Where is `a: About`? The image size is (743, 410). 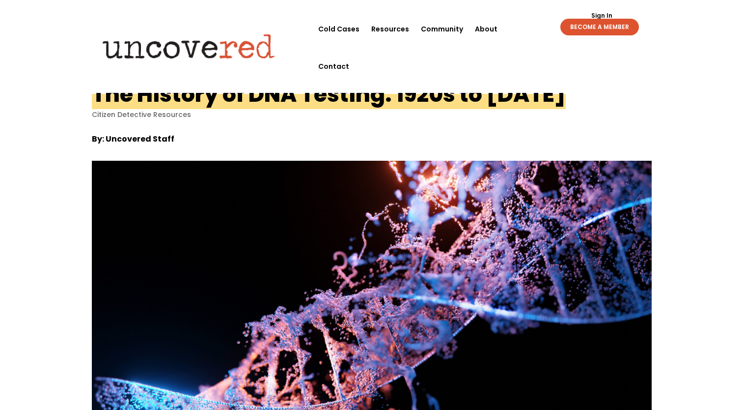
a: About is located at coordinates (486, 29).